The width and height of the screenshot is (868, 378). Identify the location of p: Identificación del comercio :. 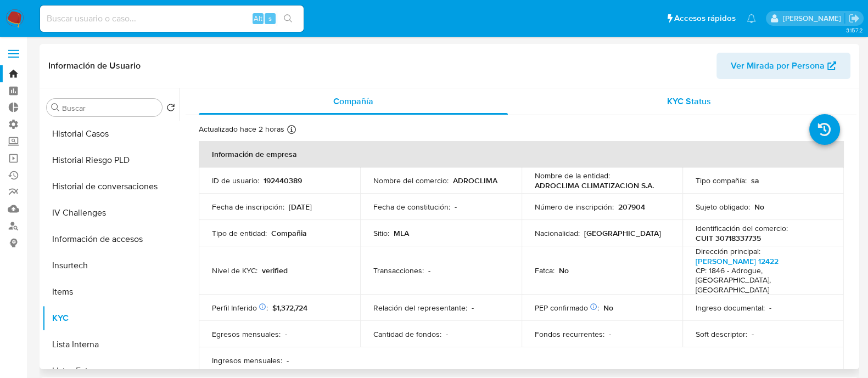
(742, 228).